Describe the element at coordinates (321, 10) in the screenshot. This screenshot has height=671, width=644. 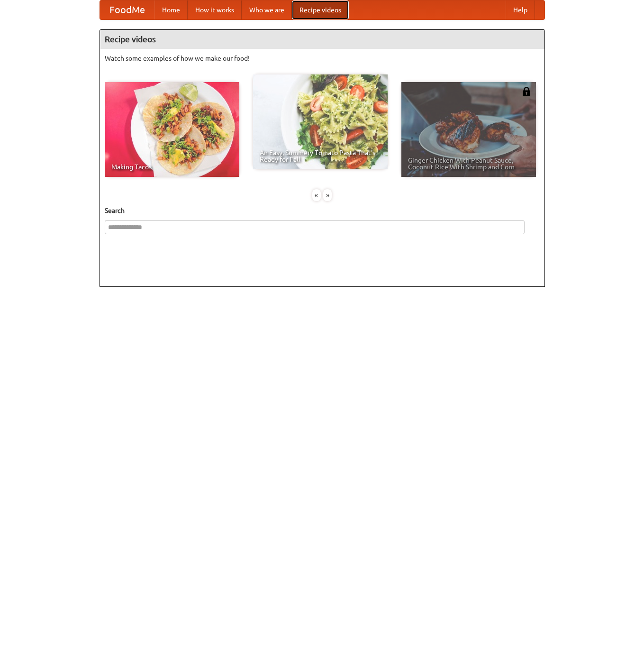
I see `a: Recipe videos` at that location.